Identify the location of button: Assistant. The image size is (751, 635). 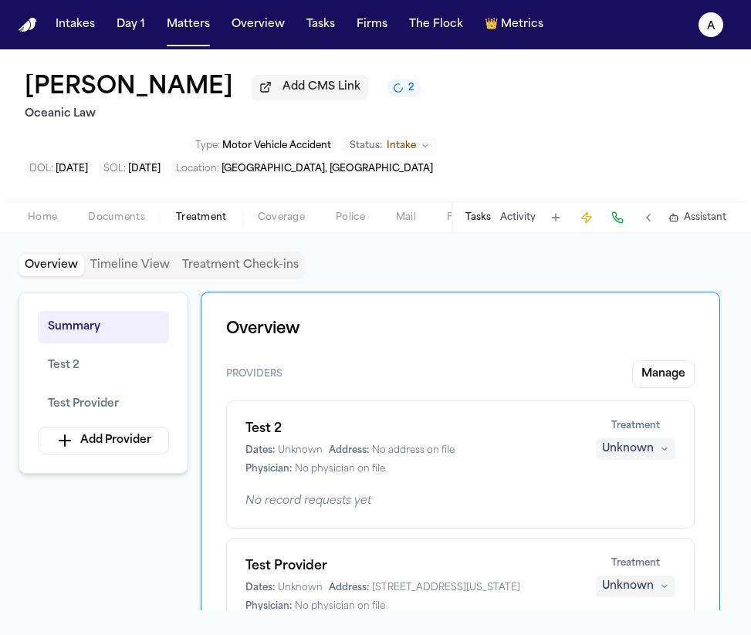
(697, 218).